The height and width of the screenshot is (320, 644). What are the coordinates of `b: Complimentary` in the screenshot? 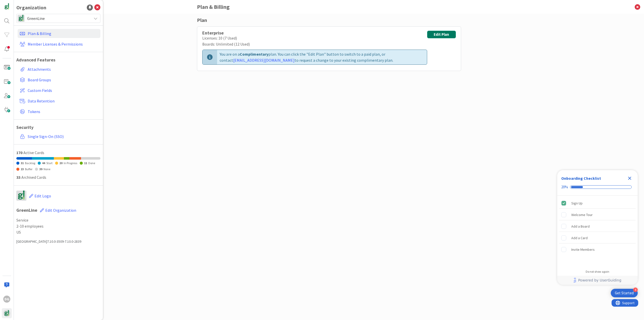 It's located at (254, 54).